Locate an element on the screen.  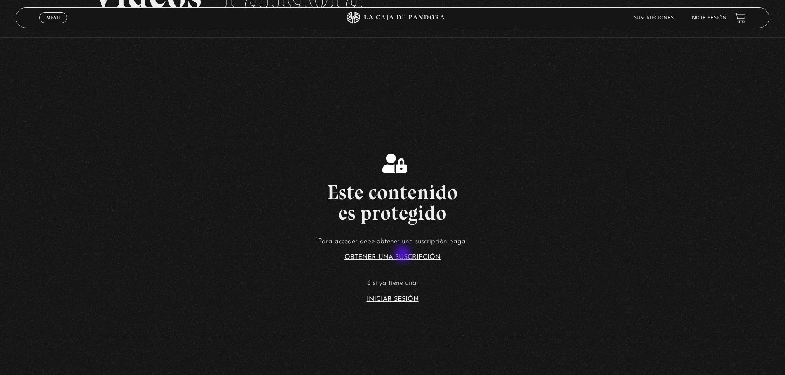
a: Inicie sesión is located at coordinates (708, 18).